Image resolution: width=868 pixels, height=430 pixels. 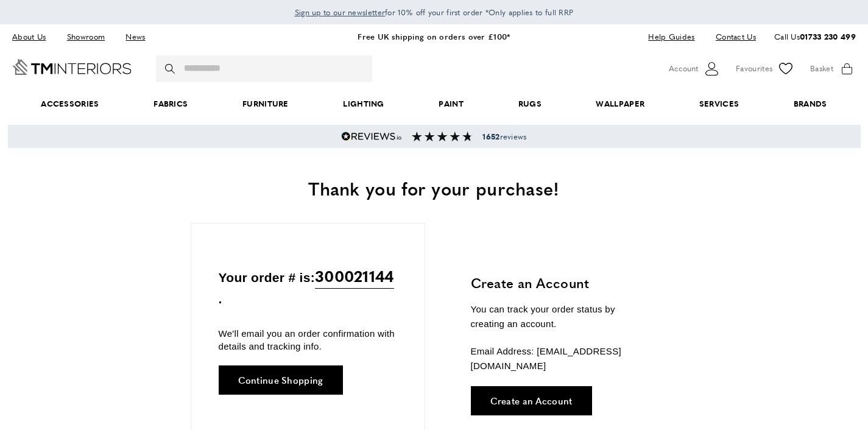 I want to click on a: Contact Us, so click(x=731, y=37).